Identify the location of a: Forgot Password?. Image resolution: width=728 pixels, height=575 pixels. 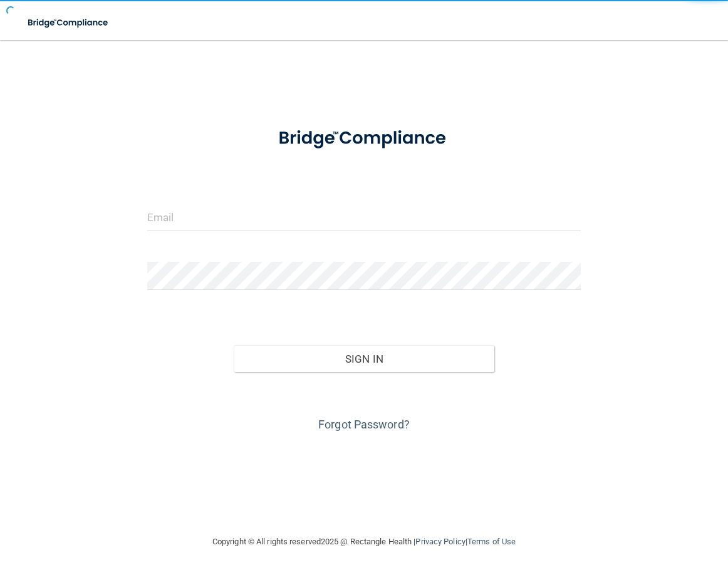
(364, 424).